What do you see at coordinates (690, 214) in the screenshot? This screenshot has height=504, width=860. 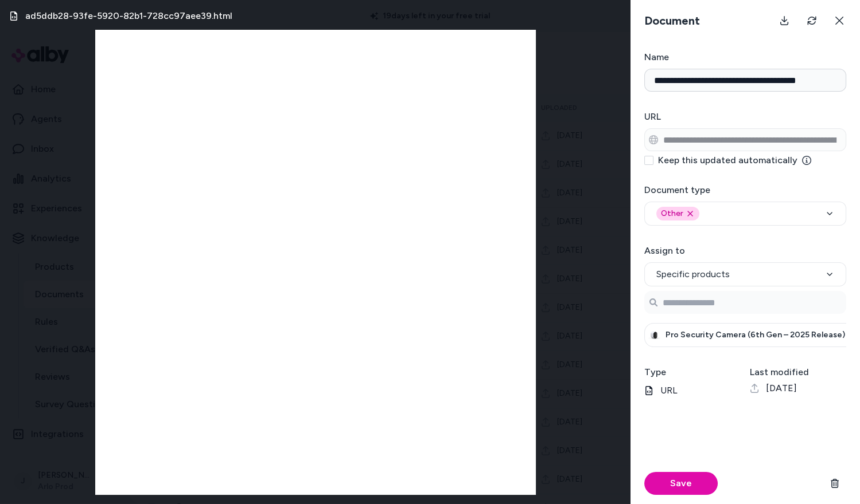 I see `button: Remove other option` at bounding box center [690, 214].